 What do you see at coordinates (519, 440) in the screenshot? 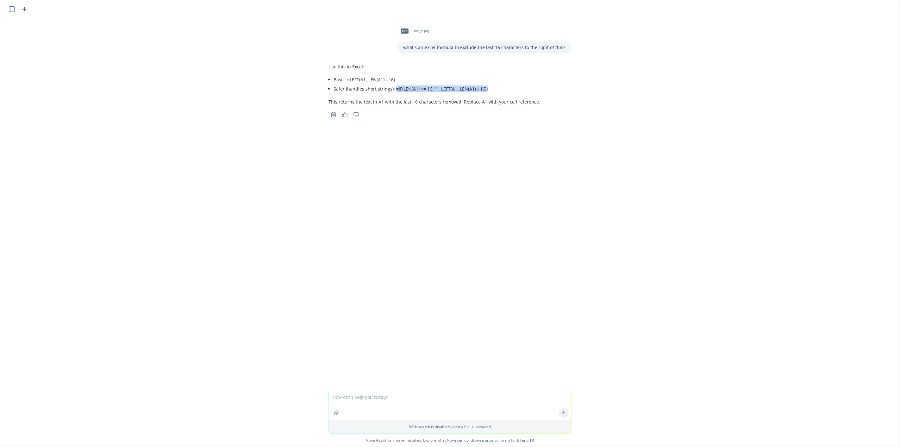
I see `a: BI` at bounding box center [519, 440].